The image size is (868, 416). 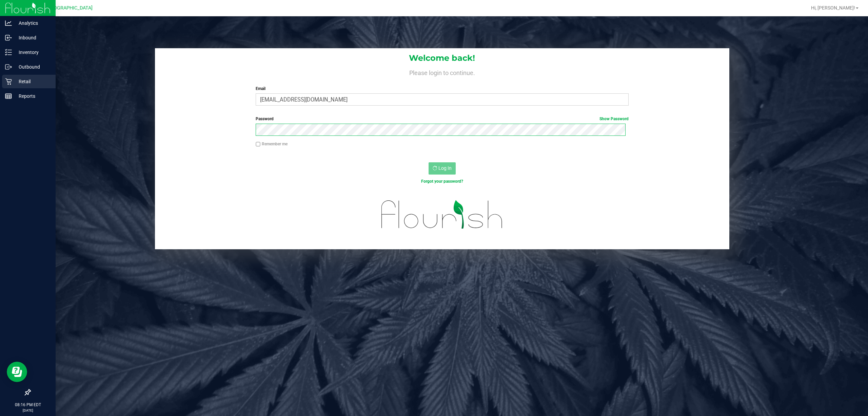 I want to click on inline-svg: Analytics, so click(x=9, y=23).